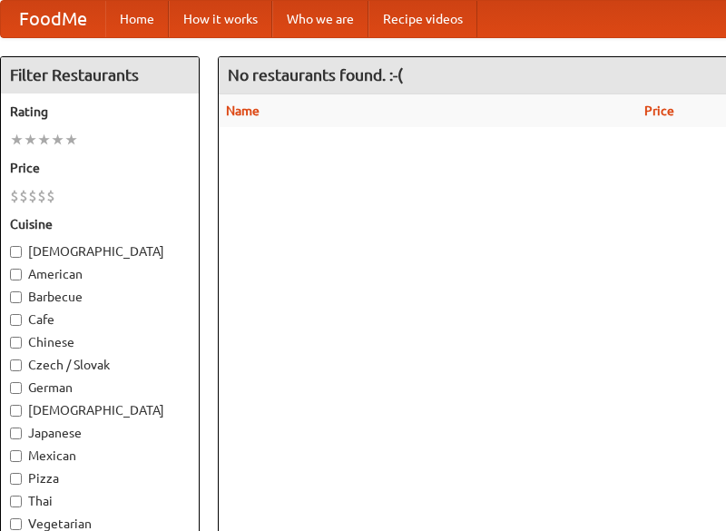  I want to click on input: Vegetarian, so click(15, 524).